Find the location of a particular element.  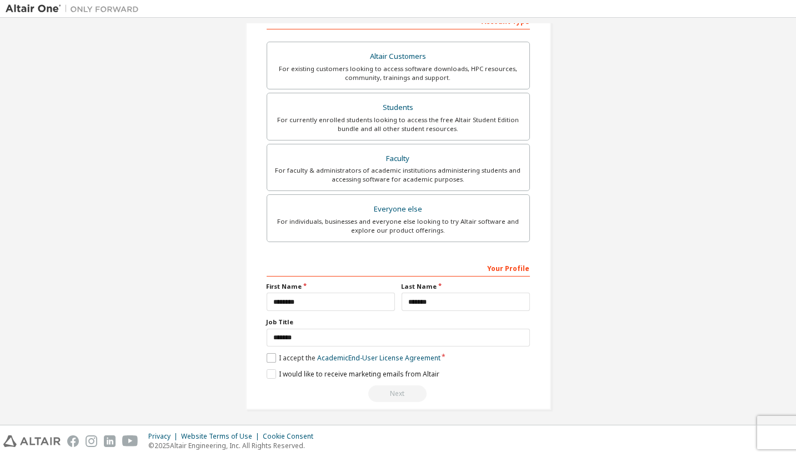

div: For currently enrolled students looking to access the free Altair Student Edition bundle and all ... is located at coordinates (398, 124).